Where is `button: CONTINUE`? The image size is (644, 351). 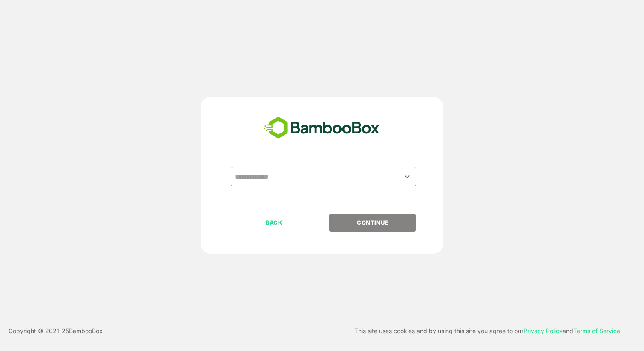 button: CONTINUE is located at coordinates (372, 223).